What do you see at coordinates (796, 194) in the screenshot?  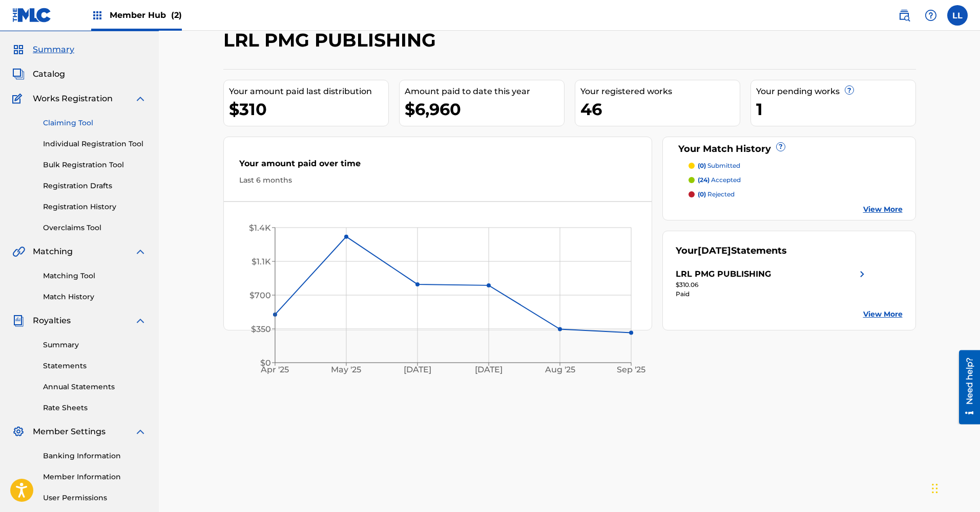 I see `a: (0) rejected` at bounding box center [796, 194].